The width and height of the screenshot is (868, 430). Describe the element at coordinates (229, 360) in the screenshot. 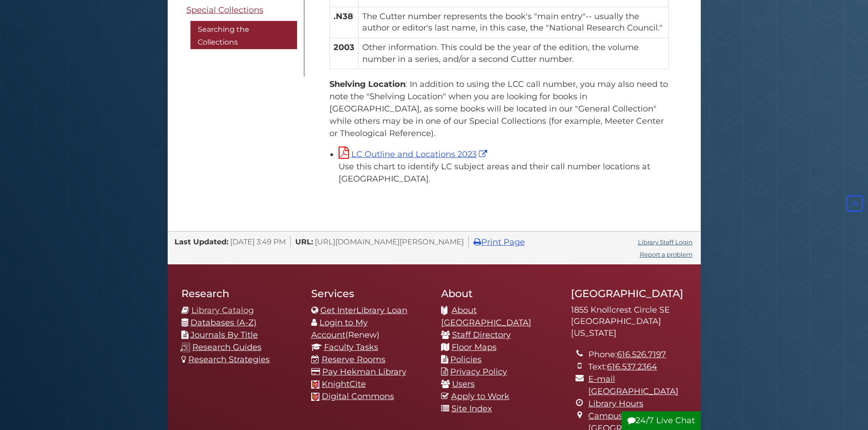

I see `a: Research Strategies` at that location.